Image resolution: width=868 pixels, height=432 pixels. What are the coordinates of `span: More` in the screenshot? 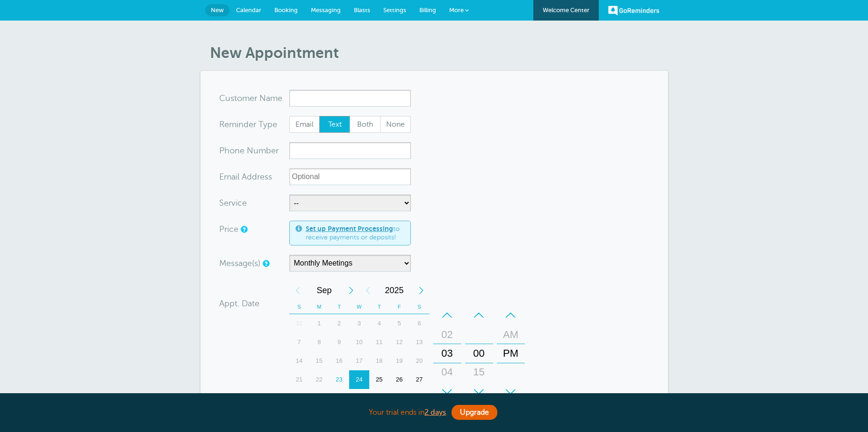 It's located at (456, 10).